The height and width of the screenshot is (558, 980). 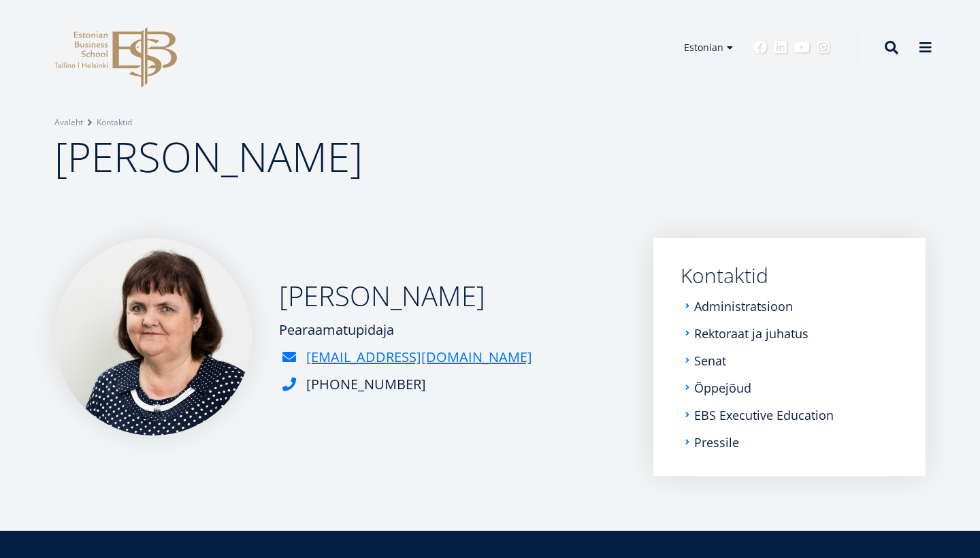 I want to click on a: Administratsioon, so click(x=743, y=306).